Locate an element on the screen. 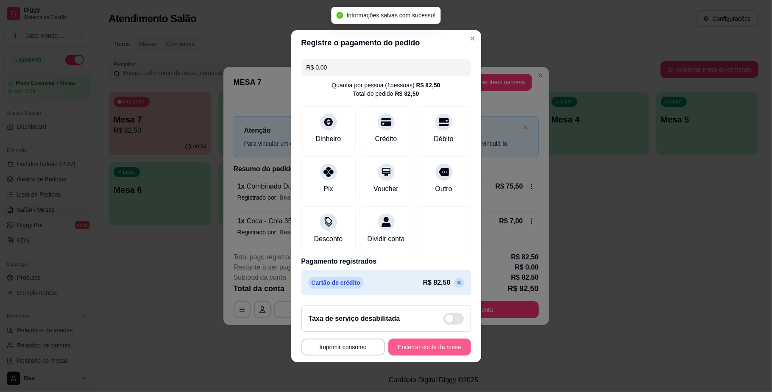 Image resolution: width=772 pixels, height=392 pixels. h2: Taxa de serviço desabilitada is located at coordinates (355, 319).